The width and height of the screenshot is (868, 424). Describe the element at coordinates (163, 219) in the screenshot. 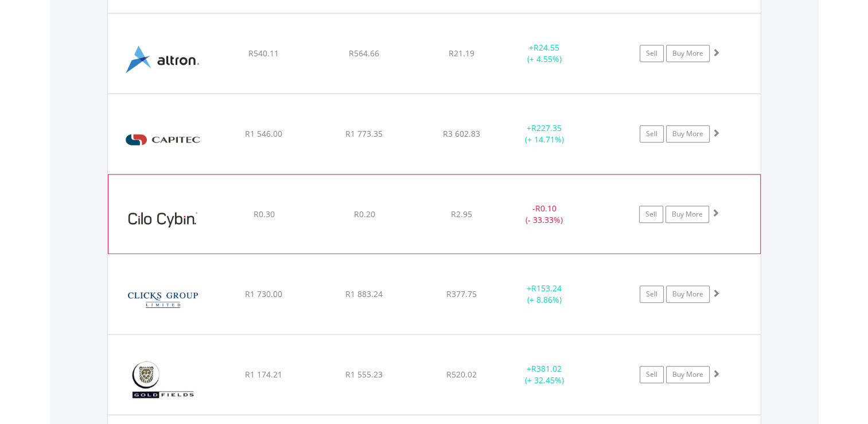

I see `img: EQU.ZA.CCC.png` at that location.